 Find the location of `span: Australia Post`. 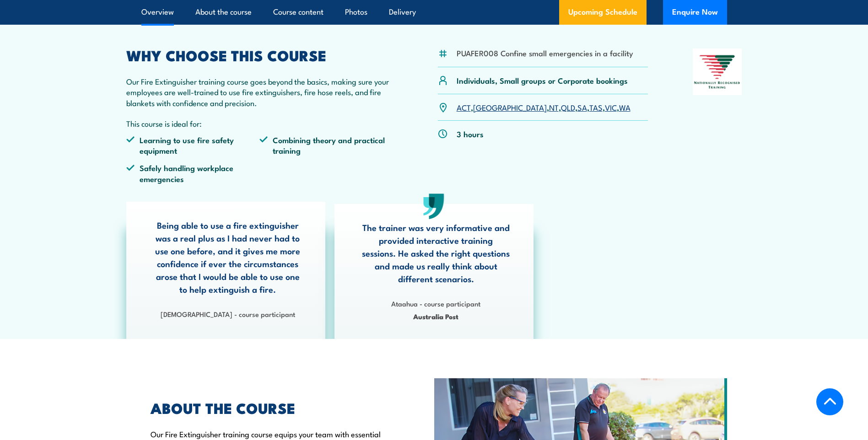

span: Australia Post is located at coordinates (436, 316).